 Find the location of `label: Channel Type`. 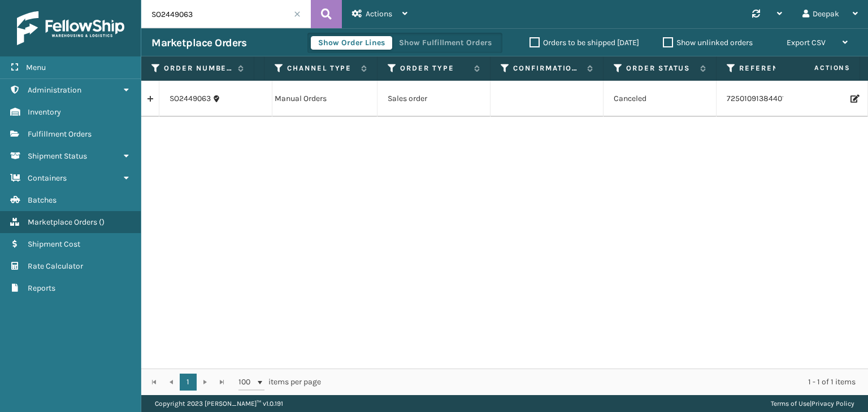

label: Channel Type is located at coordinates (321, 68).